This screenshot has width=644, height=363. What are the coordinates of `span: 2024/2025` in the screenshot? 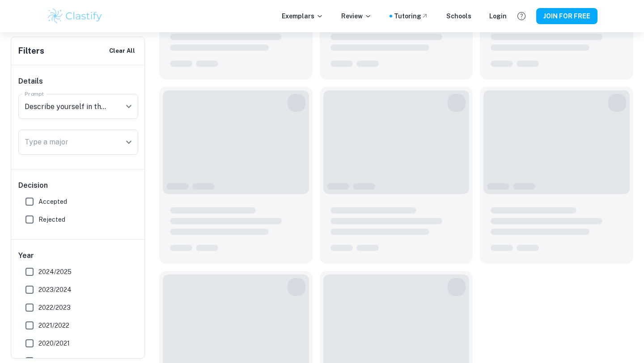 It's located at (55, 271).